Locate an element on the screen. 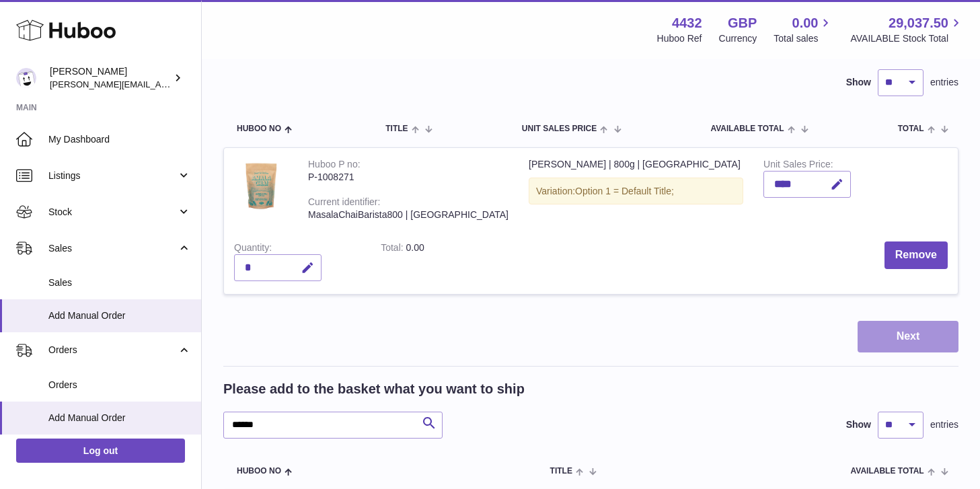 The image size is (980, 489). span: 29,037.50 is located at coordinates (918, 23).